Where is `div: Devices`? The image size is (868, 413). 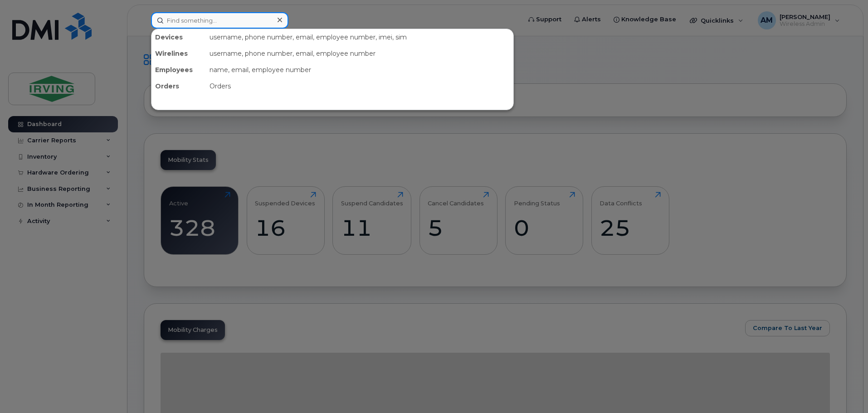 div: Devices is located at coordinates (179, 38).